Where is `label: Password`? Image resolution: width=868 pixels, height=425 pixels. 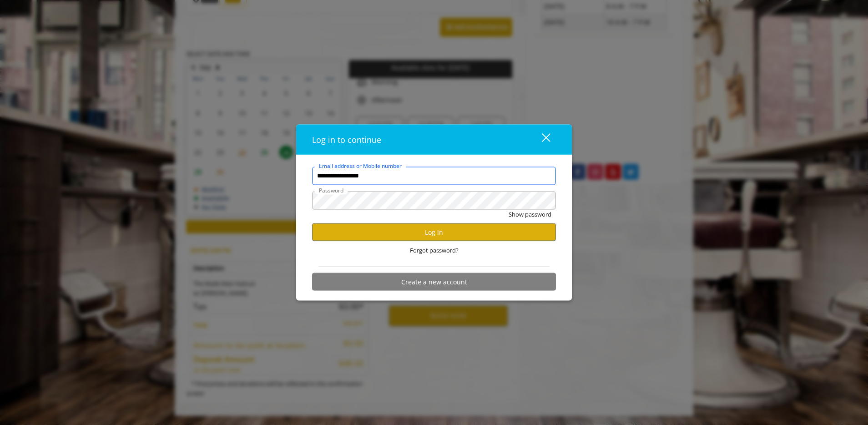 label: Password is located at coordinates (331, 190).